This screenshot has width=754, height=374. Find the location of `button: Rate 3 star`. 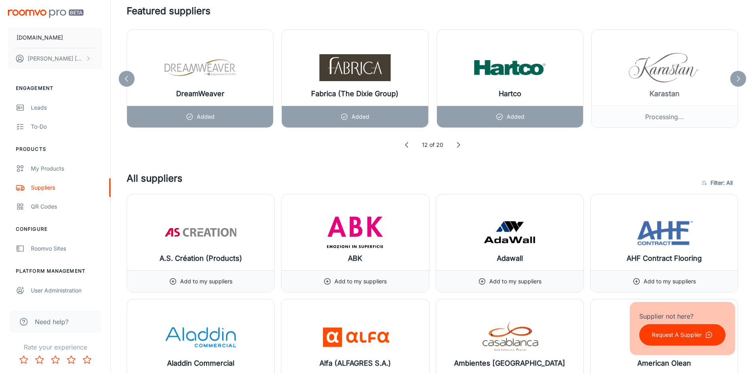

button: Rate 3 star is located at coordinates (55, 360).